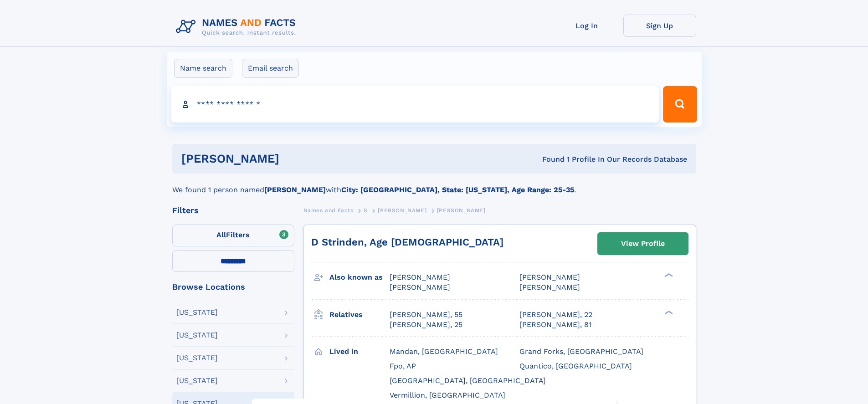  Describe the element at coordinates (366, 210) in the screenshot. I see `span: S` at that location.